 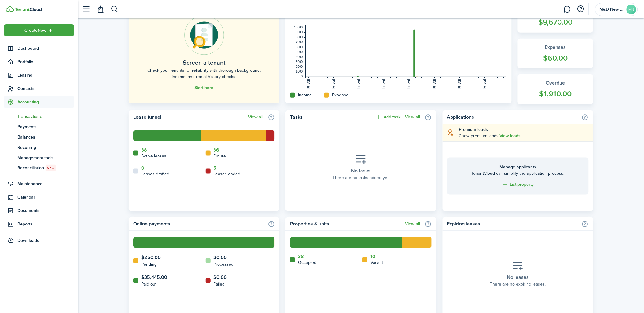 I want to click on span: Payments, so click(x=45, y=127).